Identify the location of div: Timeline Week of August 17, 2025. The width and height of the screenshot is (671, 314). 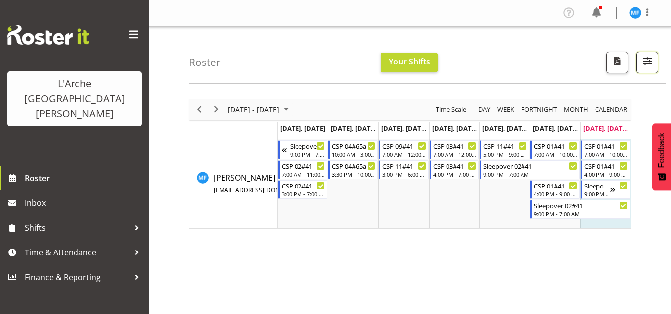
(410, 164).